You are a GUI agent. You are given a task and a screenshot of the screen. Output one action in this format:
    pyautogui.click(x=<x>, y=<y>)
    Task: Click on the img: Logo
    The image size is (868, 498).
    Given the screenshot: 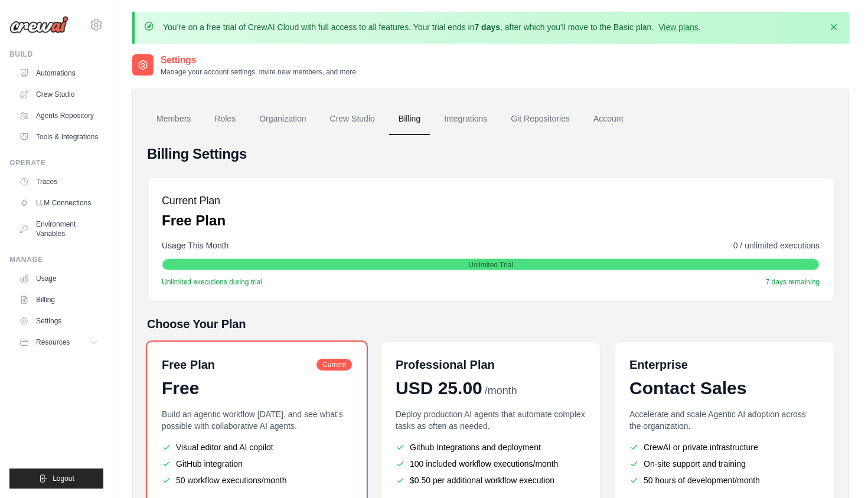 What is the action you would take?
    pyautogui.click(x=39, y=24)
    